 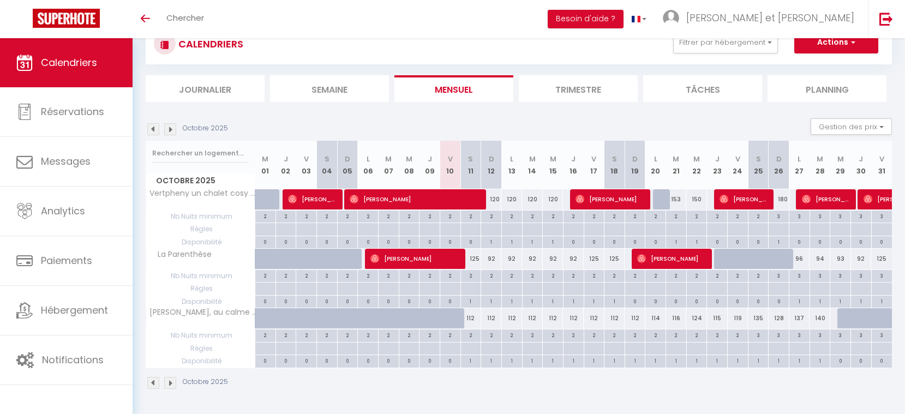 What do you see at coordinates (210, 44) in the screenshot?
I see `h3: CALENDRIERS` at bounding box center [210, 44].